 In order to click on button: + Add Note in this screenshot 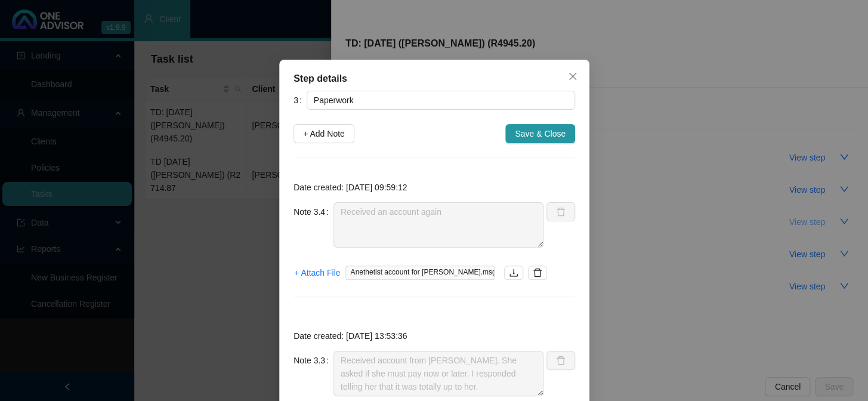, I will do `click(324, 134)`.